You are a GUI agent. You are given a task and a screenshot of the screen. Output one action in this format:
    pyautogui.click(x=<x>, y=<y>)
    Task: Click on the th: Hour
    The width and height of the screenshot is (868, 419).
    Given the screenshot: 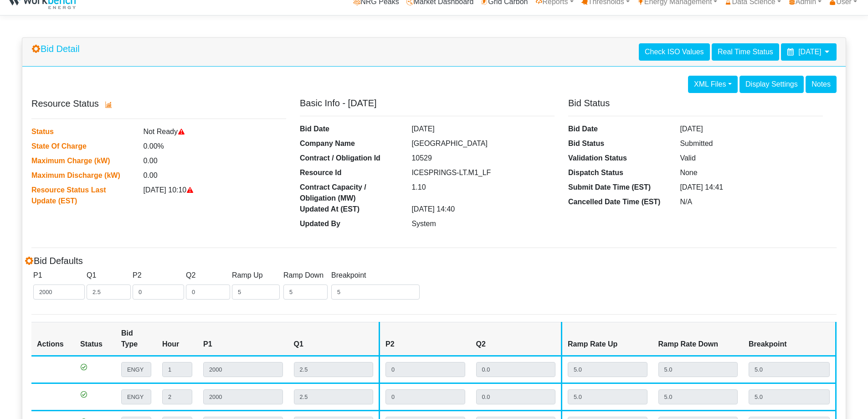 What is the action you would take?
    pyautogui.click(x=177, y=338)
    